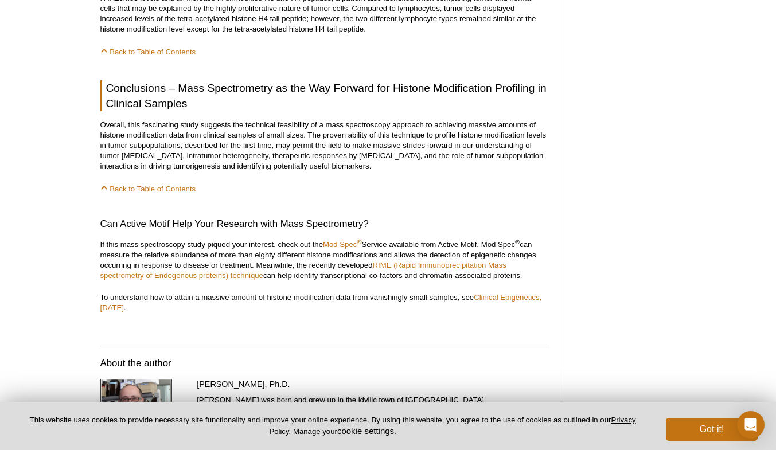 This screenshot has height=450, width=776. Describe the element at coordinates (342, 244) in the screenshot. I see `a: Mod Spec®` at that location.